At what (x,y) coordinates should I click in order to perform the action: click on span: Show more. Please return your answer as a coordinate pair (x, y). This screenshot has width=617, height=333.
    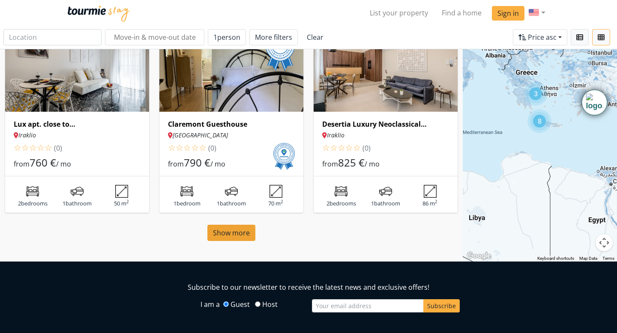
    Looking at the image, I should click on (231, 233).